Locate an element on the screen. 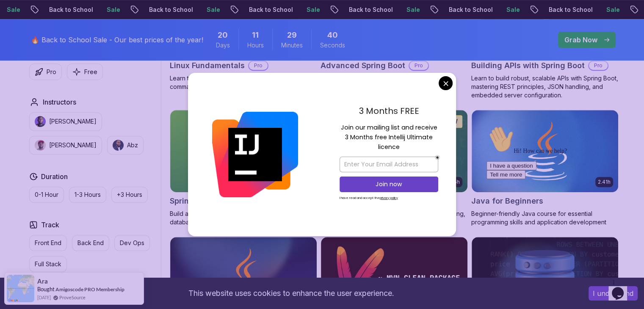  button: Tell me more is located at coordinates (23, 52).